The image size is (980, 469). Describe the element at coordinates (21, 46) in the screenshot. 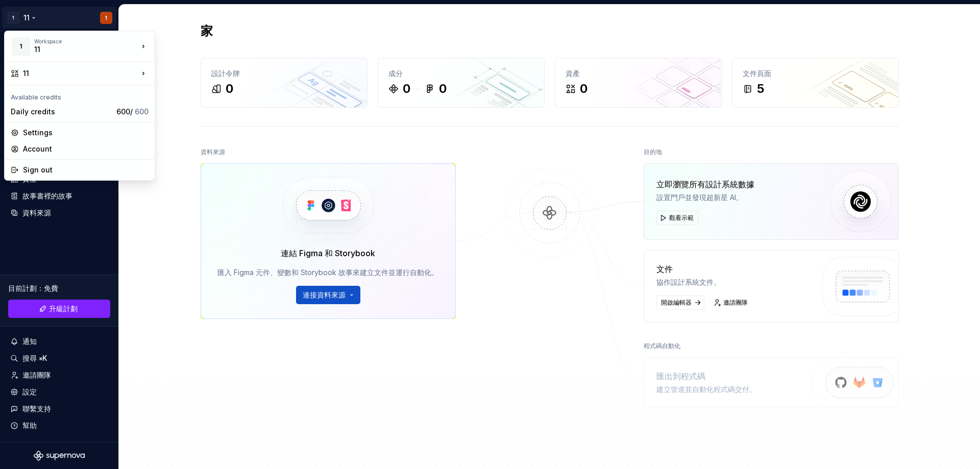

I see `div: 1` at that location.